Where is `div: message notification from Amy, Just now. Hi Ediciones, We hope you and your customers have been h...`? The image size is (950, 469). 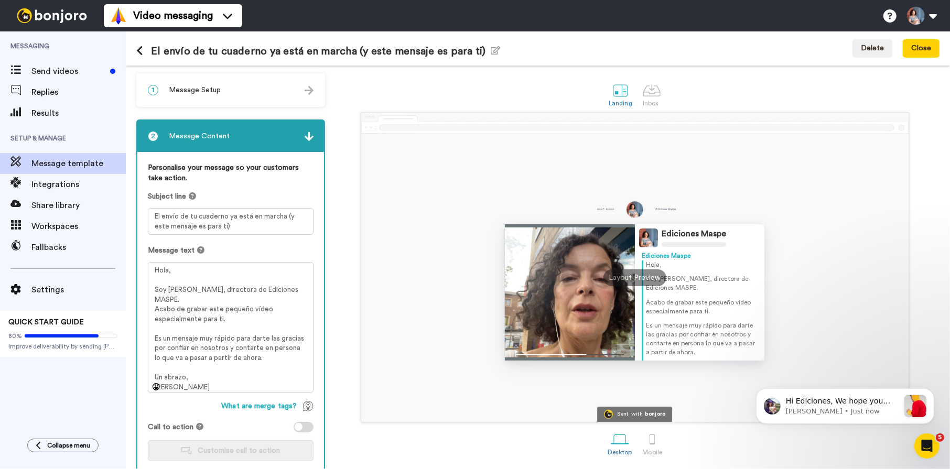
div: message notification from Amy, Just now. Hi Ediciones, We hope you and your customers have been h... is located at coordinates (105, 39).